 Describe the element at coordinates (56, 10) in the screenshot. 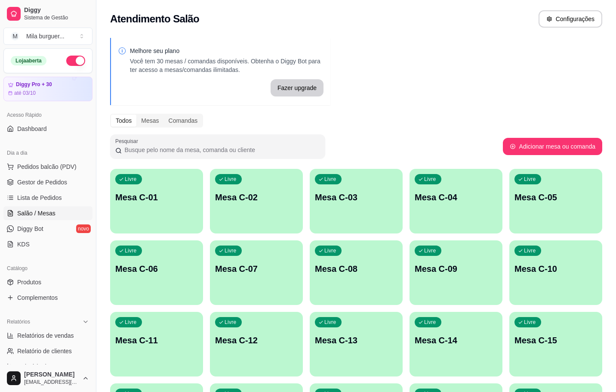

I see `span: Diggy` at that location.